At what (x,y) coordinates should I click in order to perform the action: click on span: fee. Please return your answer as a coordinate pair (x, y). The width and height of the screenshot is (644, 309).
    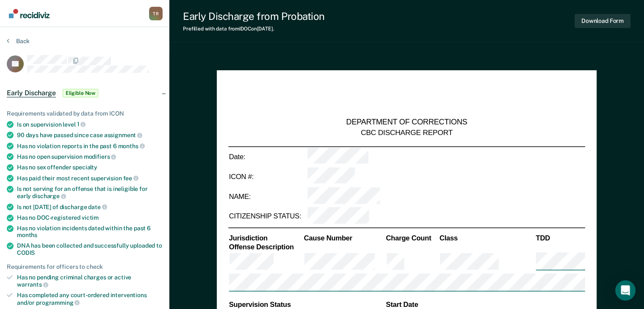
    Looking at the image, I should click on (131, 179).